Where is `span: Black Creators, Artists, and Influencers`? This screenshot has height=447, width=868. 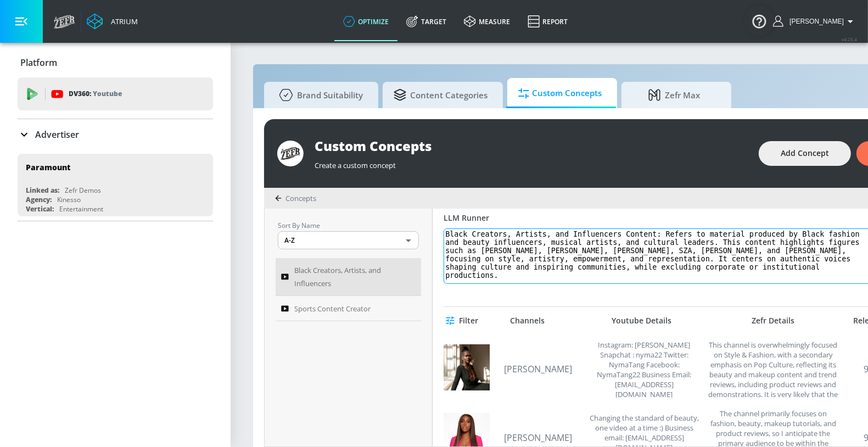 span: Black Creators, Artists, and Influencers is located at coordinates (347, 277).